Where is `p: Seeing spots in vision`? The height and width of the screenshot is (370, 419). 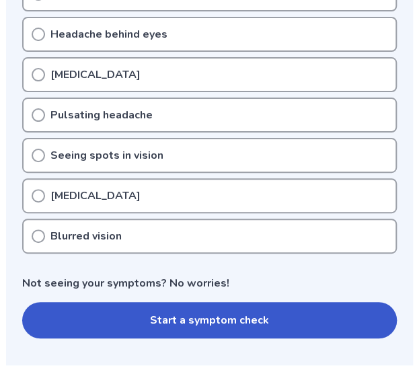 p: Seeing spots in vision is located at coordinates (107, 155).